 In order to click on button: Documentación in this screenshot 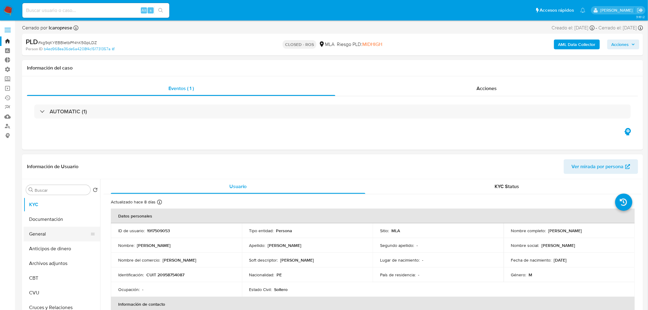, I will do `click(62, 219)`.